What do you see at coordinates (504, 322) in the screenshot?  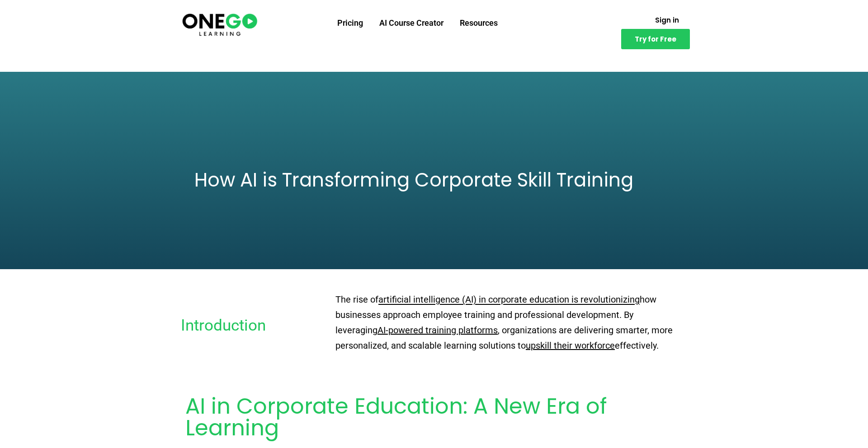 I see `span: The rise of how businesses approach employee training and professional development. By leveraging...` at bounding box center [504, 322].